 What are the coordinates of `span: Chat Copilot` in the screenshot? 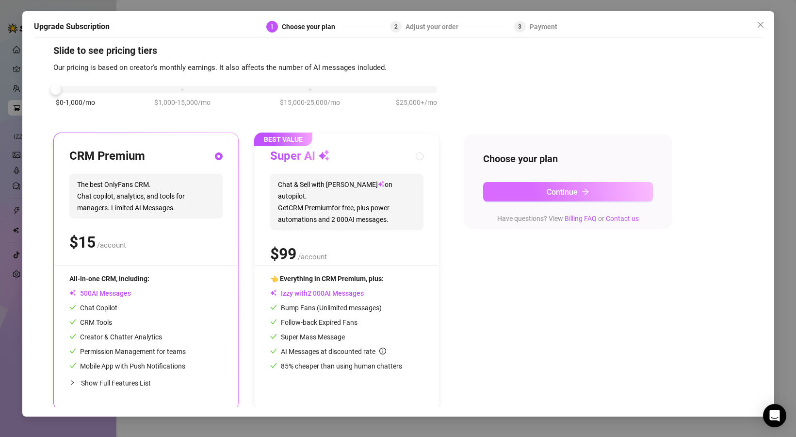 It's located at (93, 308).